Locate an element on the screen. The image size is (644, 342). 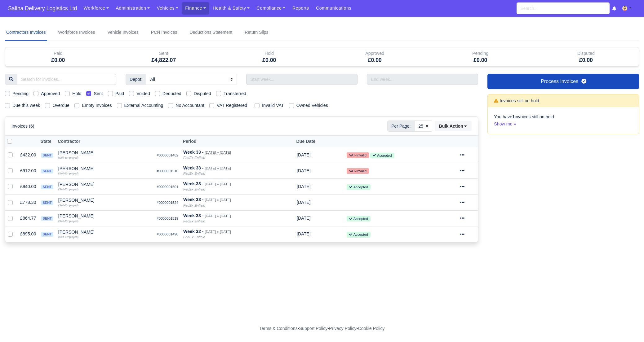
div: You have invoices still on hold is located at coordinates (563, 120).